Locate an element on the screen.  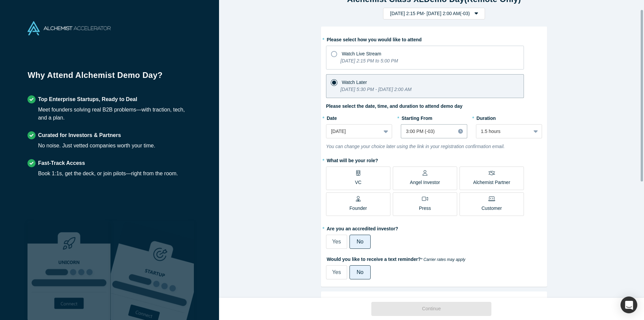
strong: Curated for Investors & Partners is located at coordinates (79, 135).